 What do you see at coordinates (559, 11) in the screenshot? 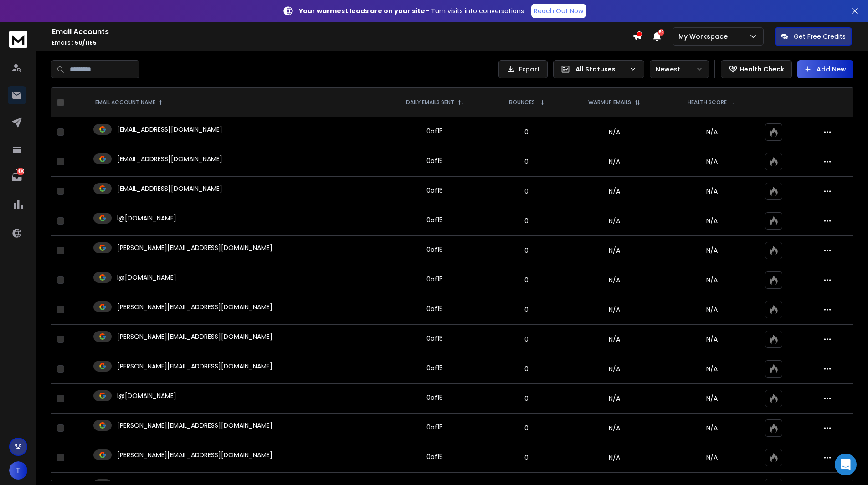
I see `p: Reach Out Now` at bounding box center [559, 11].